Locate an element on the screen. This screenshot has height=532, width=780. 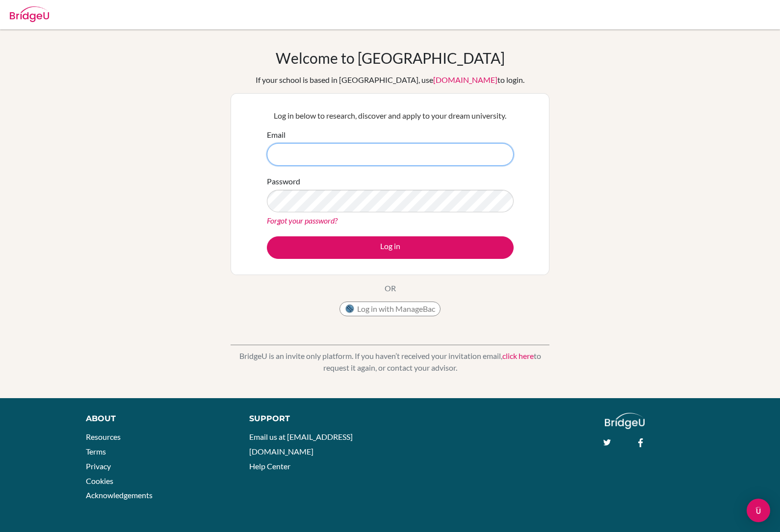
a: Acknowledgements is located at coordinates (119, 495).